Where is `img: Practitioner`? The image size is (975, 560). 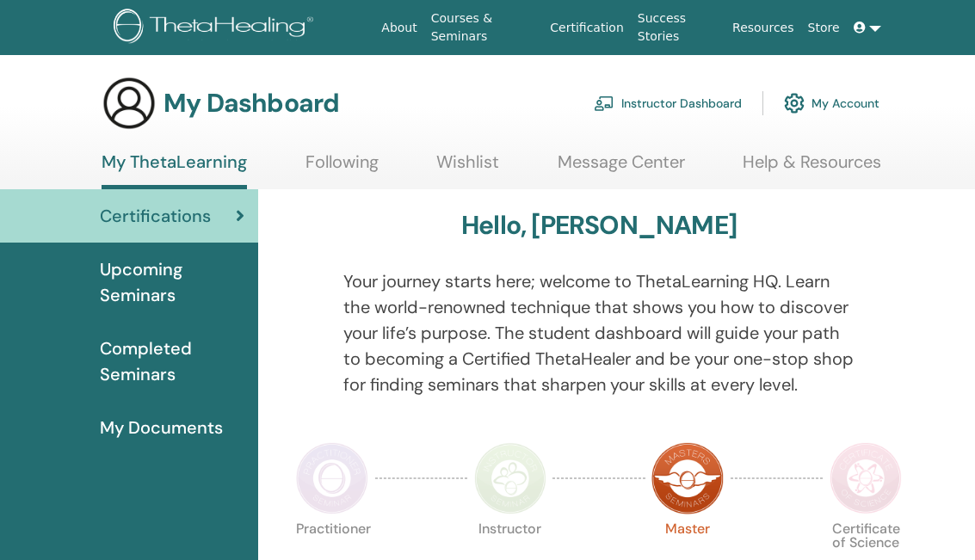 img: Practitioner is located at coordinates (332, 478).